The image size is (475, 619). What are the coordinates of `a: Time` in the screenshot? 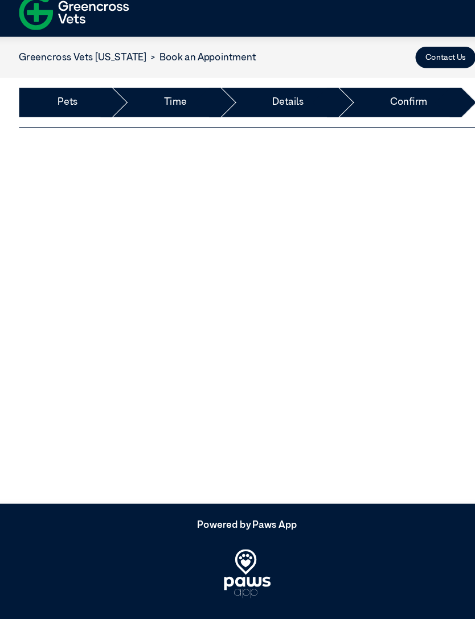 It's located at (170, 106).